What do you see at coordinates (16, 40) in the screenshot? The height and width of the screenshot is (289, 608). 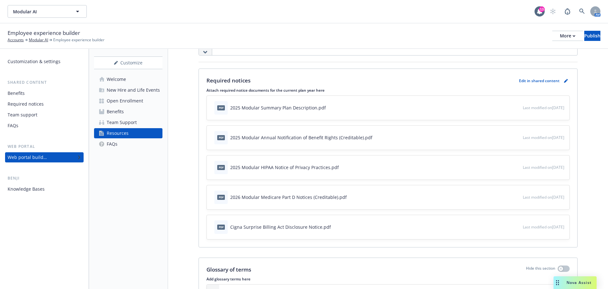 I see `a: Accounts` at bounding box center [16, 40].